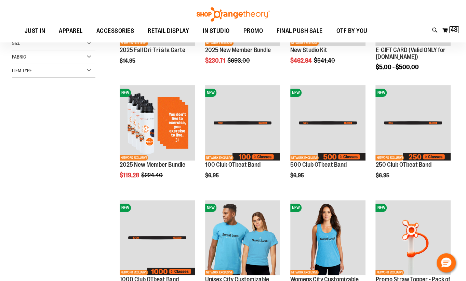 Image resolution: width=466 pixels, height=281 pixels. I want to click on a: City Customizable Perfect Racerback TankNEWNETWORK EXCLUSIVE, so click(328, 238).